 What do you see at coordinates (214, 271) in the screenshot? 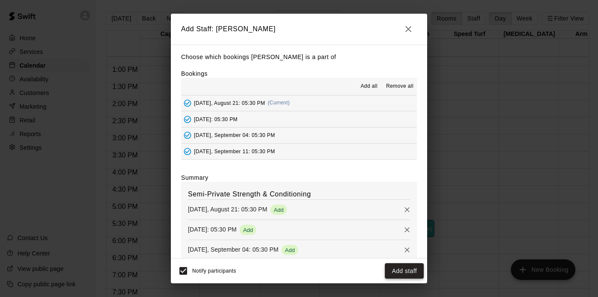
I see `span: Notify participants` at bounding box center [214, 271].